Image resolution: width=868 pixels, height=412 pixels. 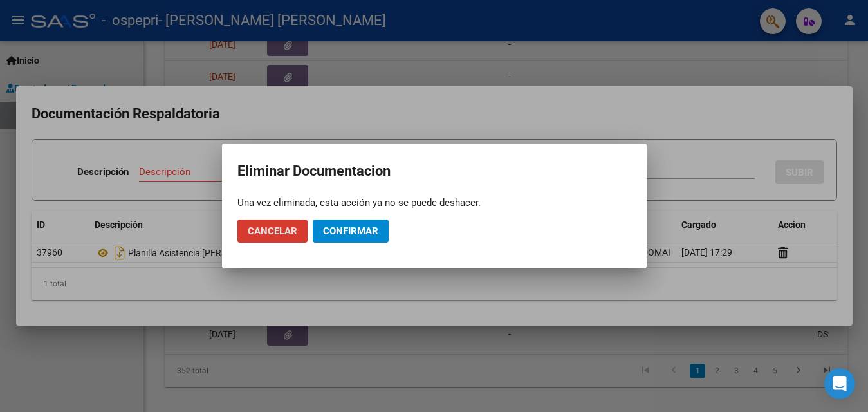 What do you see at coordinates (435, 171) in the screenshot?
I see `h2: Eliminar Documentacion` at bounding box center [435, 171].